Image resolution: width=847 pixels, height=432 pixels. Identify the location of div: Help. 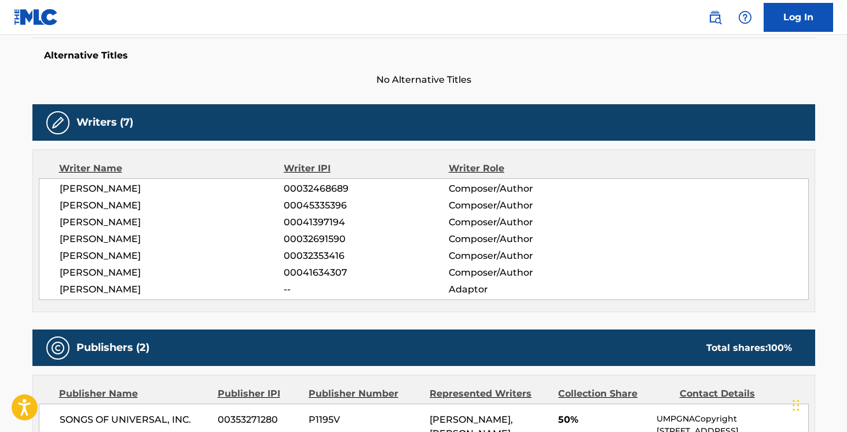
(745, 17).